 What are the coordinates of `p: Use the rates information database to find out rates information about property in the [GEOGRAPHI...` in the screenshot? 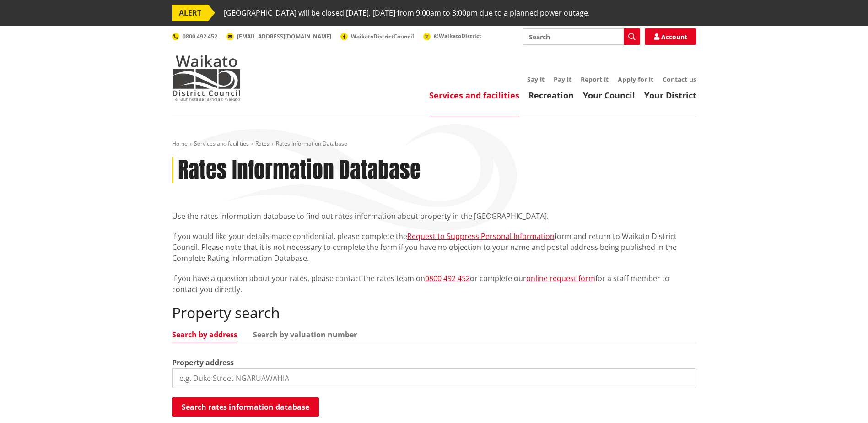 It's located at (435, 216).